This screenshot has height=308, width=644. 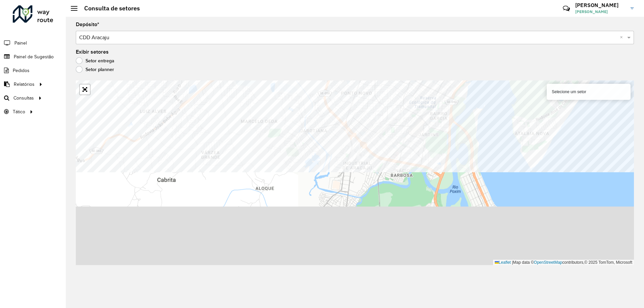 I want to click on div: Selecione um setor, so click(x=589, y=92).